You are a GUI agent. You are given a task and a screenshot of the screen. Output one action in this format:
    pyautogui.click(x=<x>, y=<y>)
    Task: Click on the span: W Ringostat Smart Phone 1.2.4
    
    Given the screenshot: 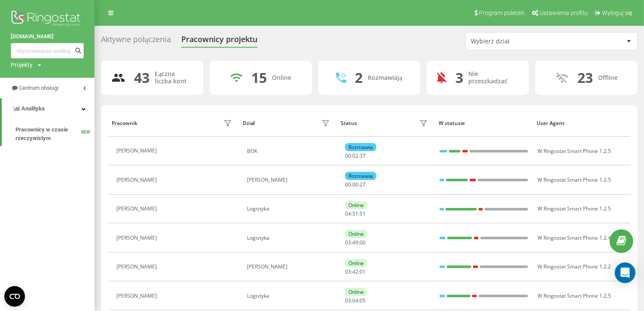 What is the action you would take?
    pyautogui.click(x=574, y=237)
    